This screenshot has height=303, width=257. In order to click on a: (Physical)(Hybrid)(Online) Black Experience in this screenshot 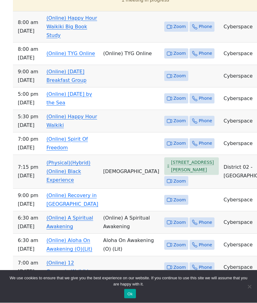, I will do `click(68, 171)`.